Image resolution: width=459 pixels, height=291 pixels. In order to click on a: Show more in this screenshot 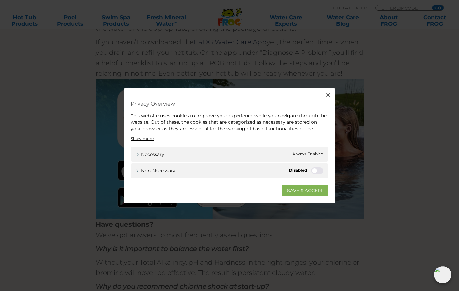, I will do `click(142, 139)`.